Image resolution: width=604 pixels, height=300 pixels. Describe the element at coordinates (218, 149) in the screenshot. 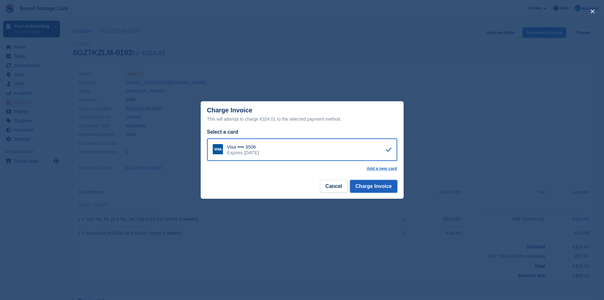

I see `img: Visa Logo` at that location.